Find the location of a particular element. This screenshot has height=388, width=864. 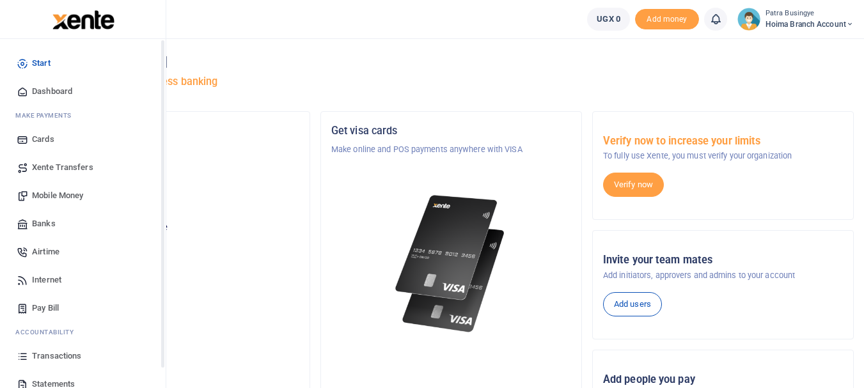

img: logo-large is located at coordinates (83, 20).